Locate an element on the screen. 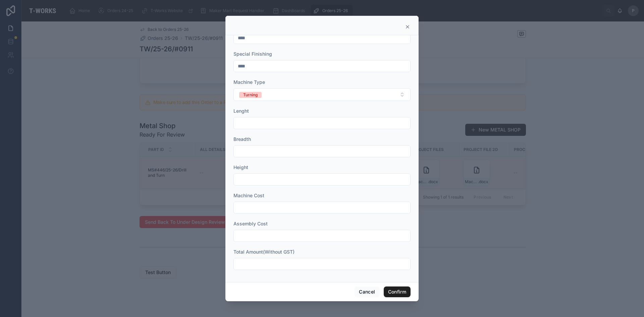 This screenshot has width=644, height=317. button: Select Button is located at coordinates (322, 95).